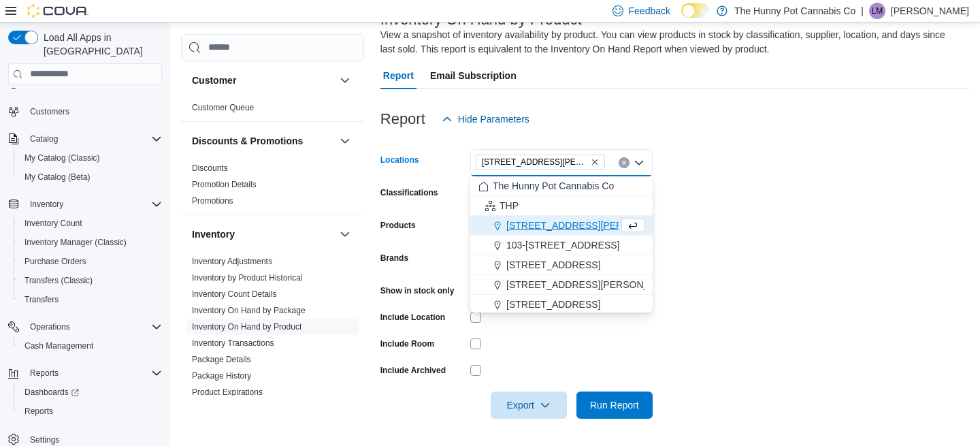 The image size is (980, 446). What do you see at coordinates (554, 186) in the screenshot?
I see `span: The Hunny Pot Cannabis Co` at bounding box center [554, 186].